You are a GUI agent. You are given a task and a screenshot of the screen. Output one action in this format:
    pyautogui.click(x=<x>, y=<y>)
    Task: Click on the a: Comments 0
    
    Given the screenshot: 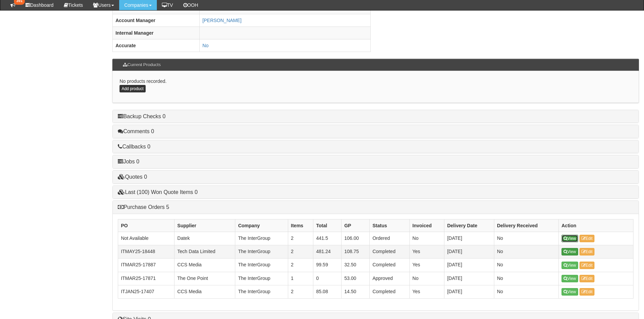 What is the action you would take?
    pyautogui.click(x=136, y=131)
    